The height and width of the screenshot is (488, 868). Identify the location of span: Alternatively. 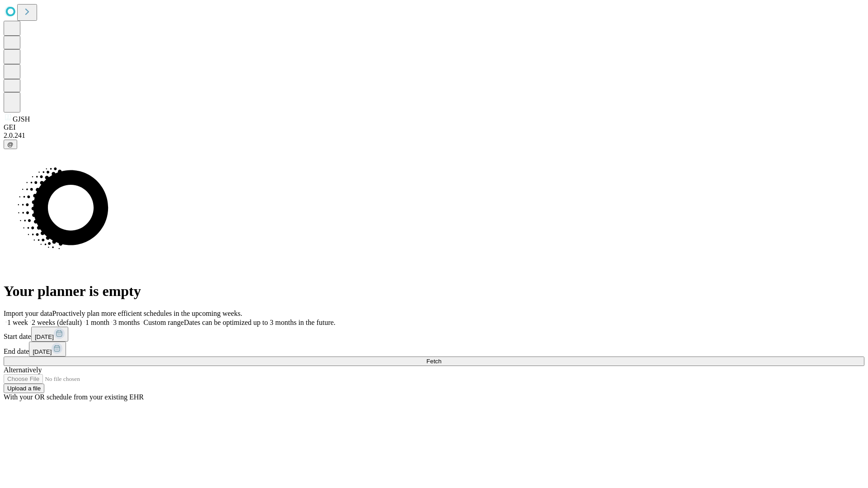
(22, 370).